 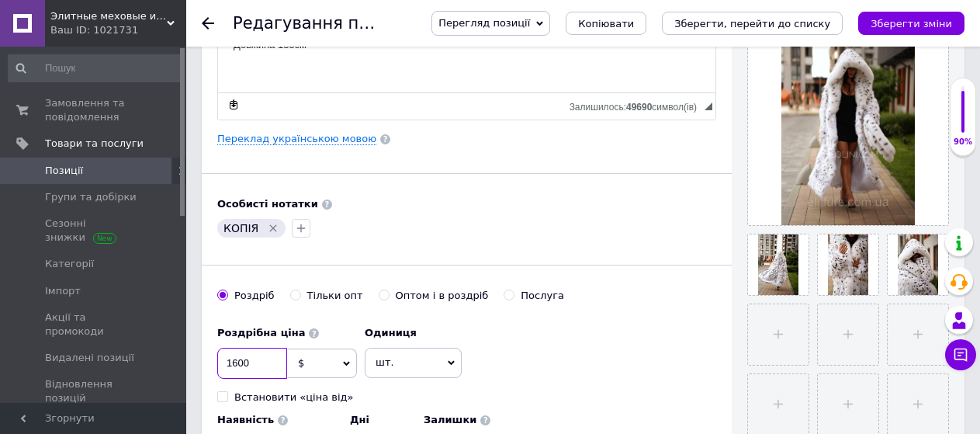 I want to click on span: Акції та промокоди, so click(x=94, y=325).